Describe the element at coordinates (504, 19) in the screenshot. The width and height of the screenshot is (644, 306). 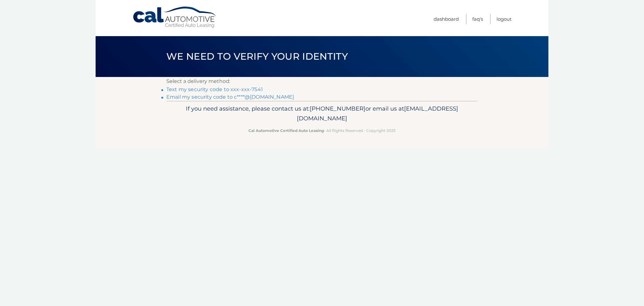
I see `a: Logout` at that location.